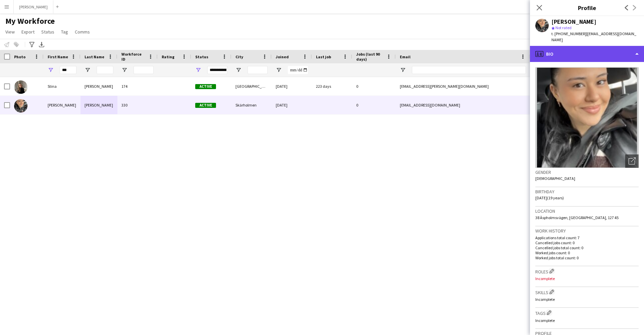  Describe the element at coordinates (370, 57) in the screenshot. I see `span: Jobs (last 90 days)` at that location.